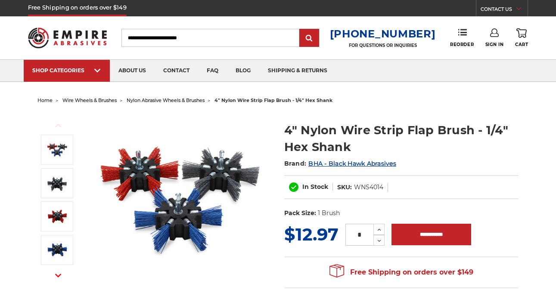  I want to click on span: Reorder, so click(461, 44).